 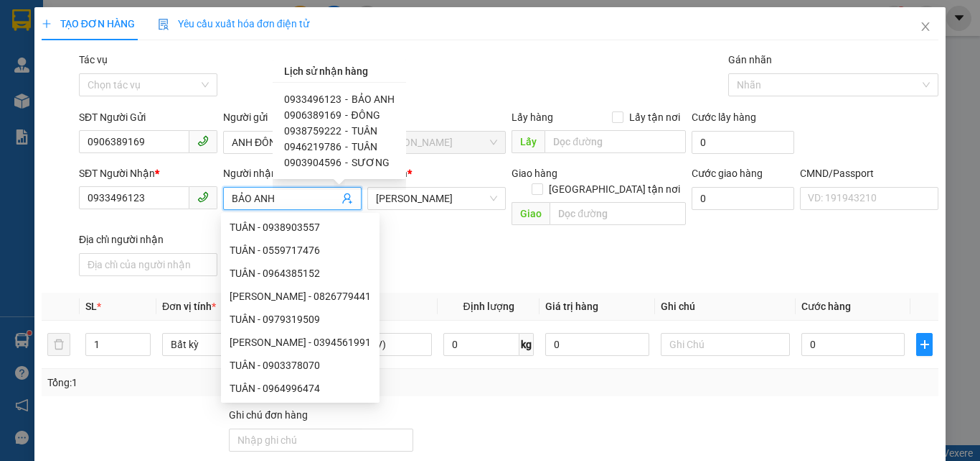 What do you see at coordinates (869, 173) in the screenshot?
I see `div: CMND/Passport` at bounding box center [869, 173].